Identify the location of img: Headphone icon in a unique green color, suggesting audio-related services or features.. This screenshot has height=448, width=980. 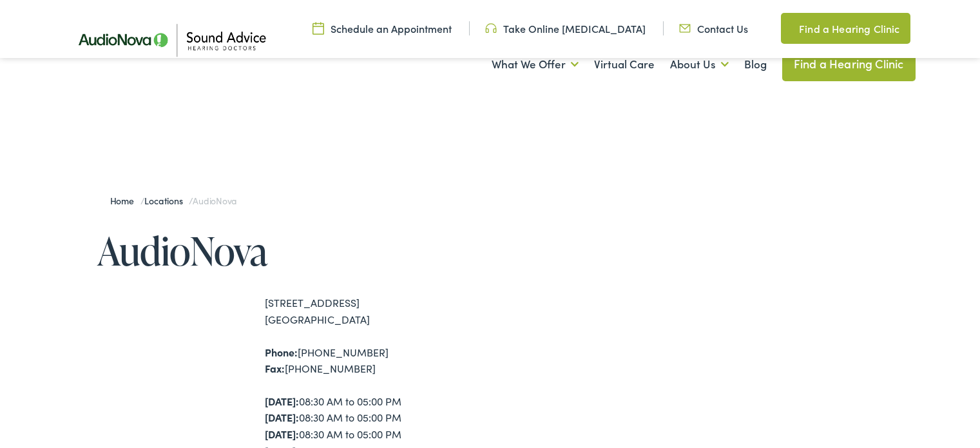
(491, 29).